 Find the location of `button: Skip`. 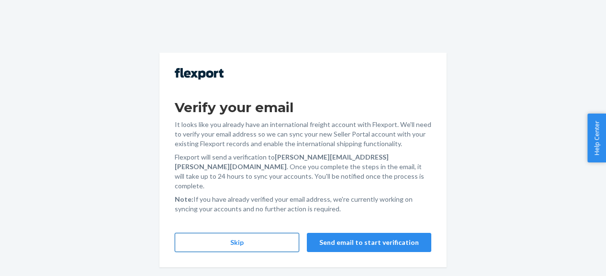

button: Skip is located at coordinates (237, 242).